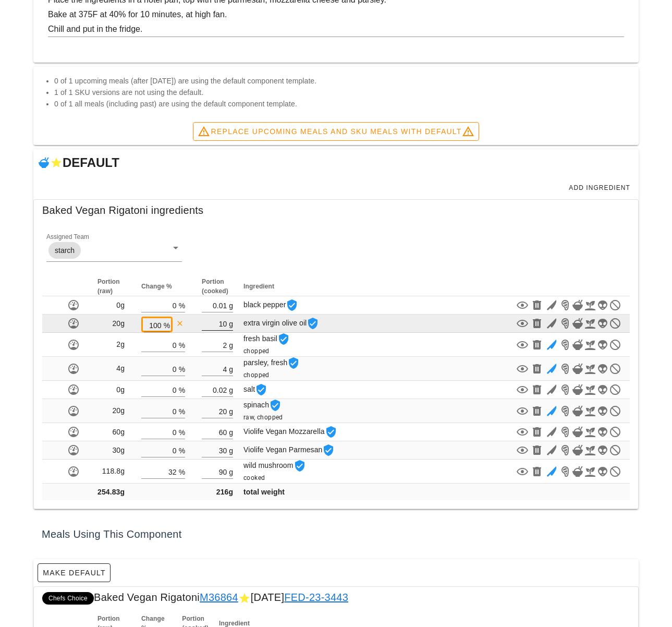 The width and height of the screenshot is (672, 627). Describe the element at coordinates (163, 286) in the screenshot. I see `th: Change %` at that location.